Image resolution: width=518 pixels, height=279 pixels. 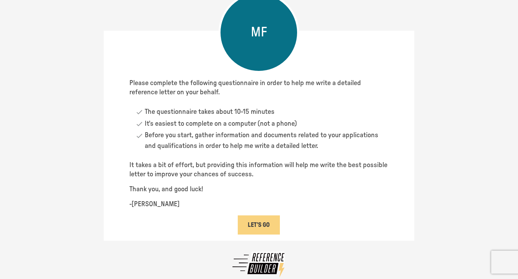 What do you see at coordinates (259, 33) in the screenshot?
I see `p: MF` at bounding box center [259, 33].